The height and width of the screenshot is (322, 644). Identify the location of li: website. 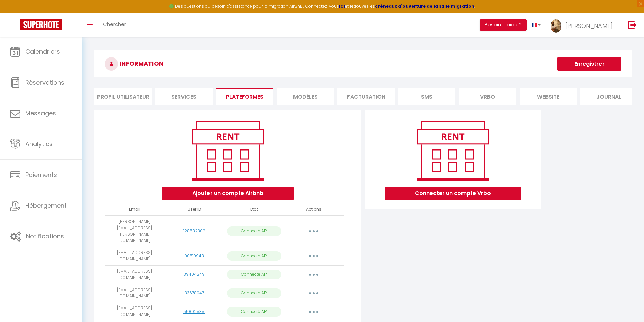
(548, 96).